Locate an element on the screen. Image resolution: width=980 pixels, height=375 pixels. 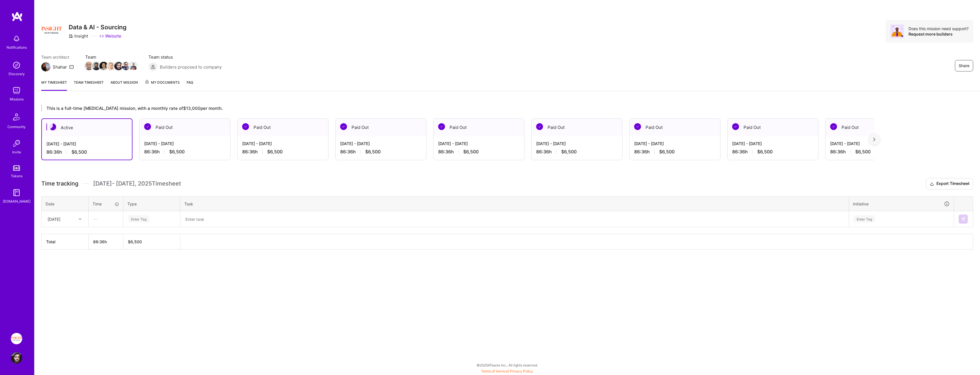
div: Notifications is located at coordinates (16, 47).